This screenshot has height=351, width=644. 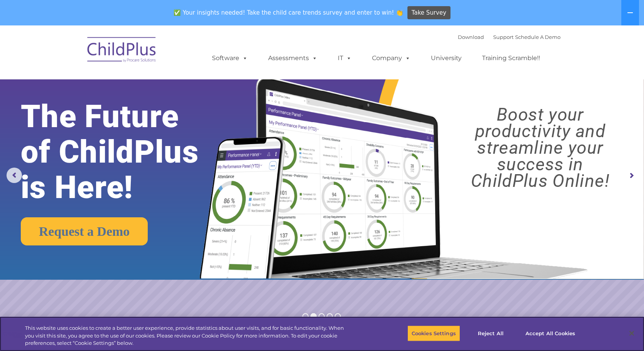 What do you see at coordinates (491, 333) in the screenshot?
I see `button: Reject All` at bounding box center [491, 333].